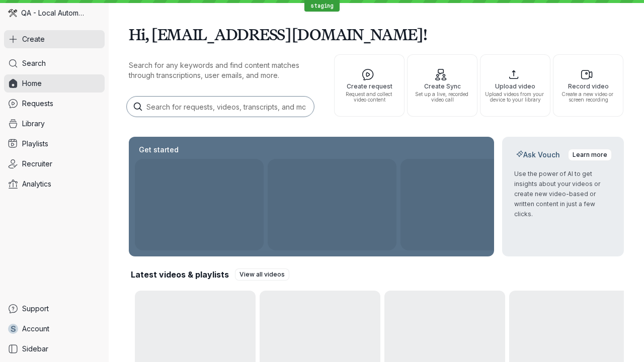 Image resolution: width=644 pixels, height=362 pixels. What do you see at coordinates (538, 155) in the screenshot?
I see `h2: Ask Vouch` at bounding box center [538, 155].